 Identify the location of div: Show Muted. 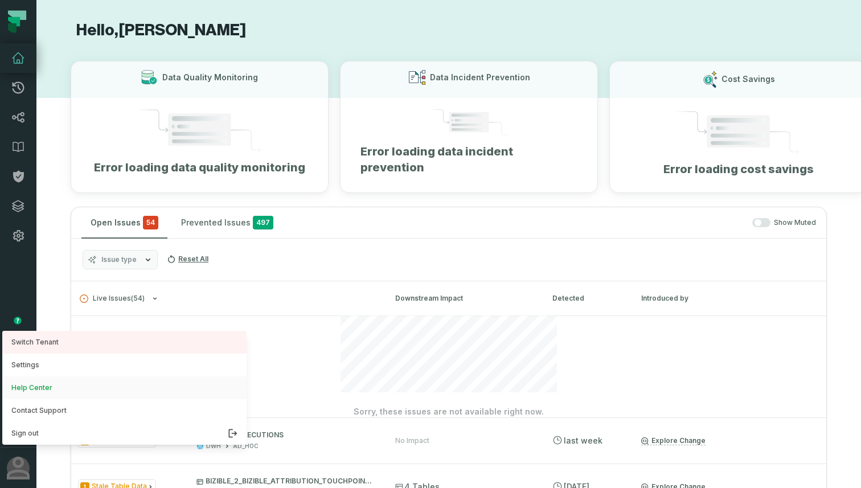
(551, 223).